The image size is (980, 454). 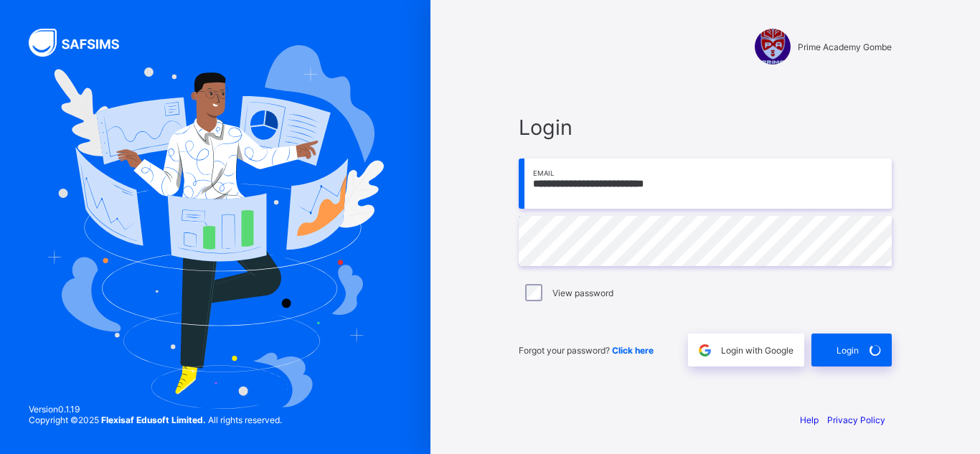 I want to click on span: Version 0.1.19, so click(x=155, y=409).